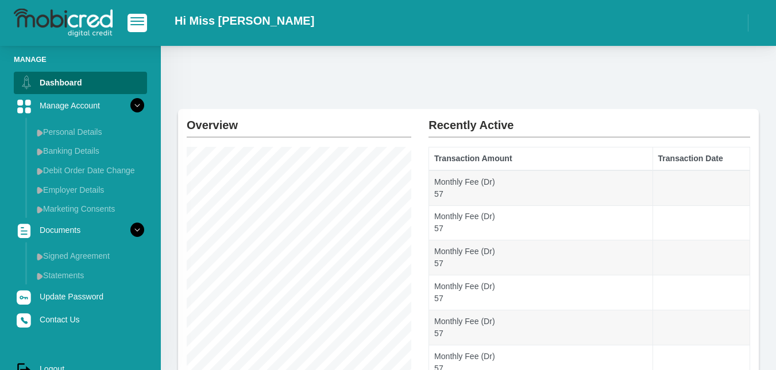 The width and height of the screenshot is (776, 370). I want to click on a: Update Password, so click(80, 297).